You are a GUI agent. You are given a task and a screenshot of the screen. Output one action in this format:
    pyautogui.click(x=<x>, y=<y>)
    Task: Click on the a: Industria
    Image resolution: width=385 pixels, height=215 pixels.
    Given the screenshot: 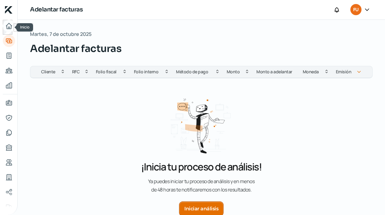 What is the action you would take?
    pyautogui.click(x=9, y=177)
    